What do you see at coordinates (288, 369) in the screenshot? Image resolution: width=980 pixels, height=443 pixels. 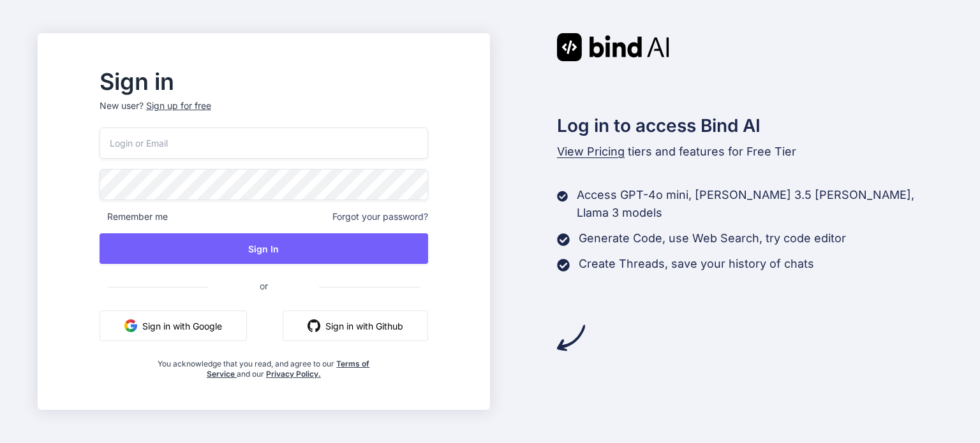 I see `a: Terms of Service` at bounding box center [288, 369].